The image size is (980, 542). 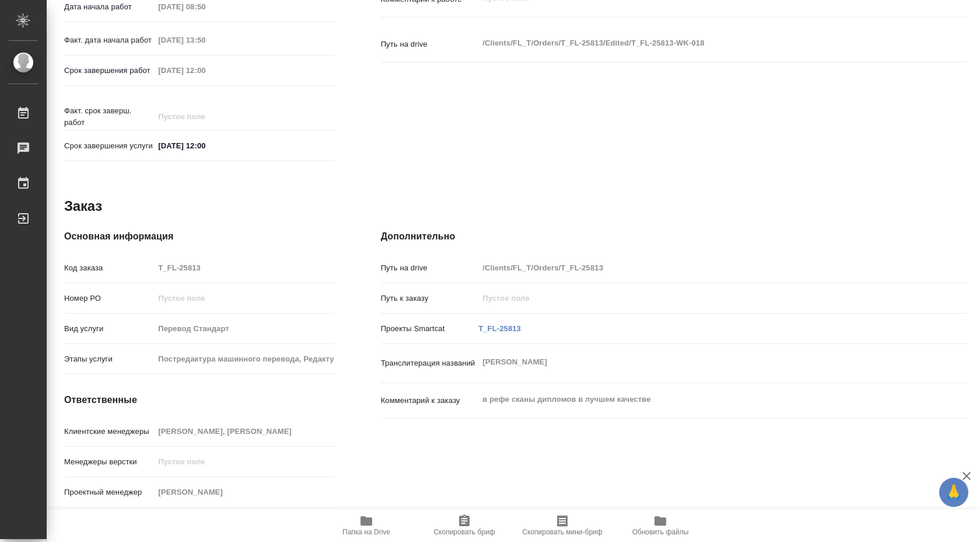 I want to click on p: Проекты Smartcat, so click(x=429, y=328).